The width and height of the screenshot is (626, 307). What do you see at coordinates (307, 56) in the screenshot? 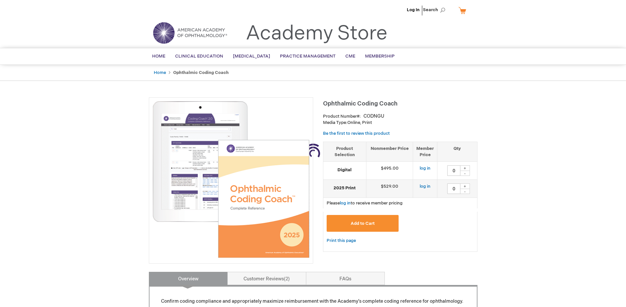
I see `span: Practice Management` at bounding box center [307, 56].